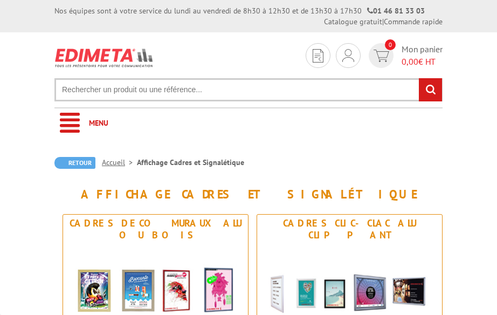  Describe the element at coordinates (422, 56) in the screenshot. I see `span: Mon panier` at that location.